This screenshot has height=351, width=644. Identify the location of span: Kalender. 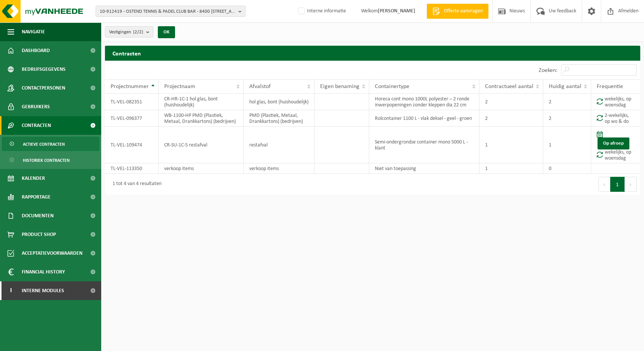
(33, 179).